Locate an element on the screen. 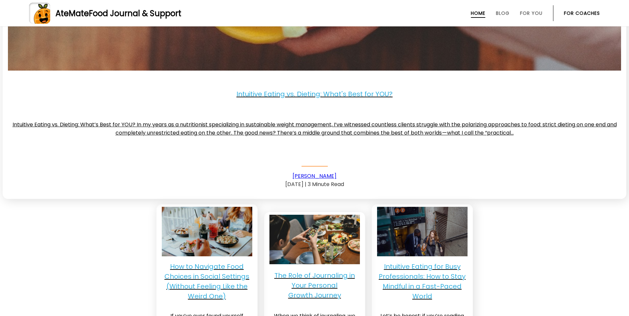 The width and height of the screenshot is (629, 316). a: Social Eating. Image: Pexels - thecactusena ‎ is located at coordinates (207, 232).